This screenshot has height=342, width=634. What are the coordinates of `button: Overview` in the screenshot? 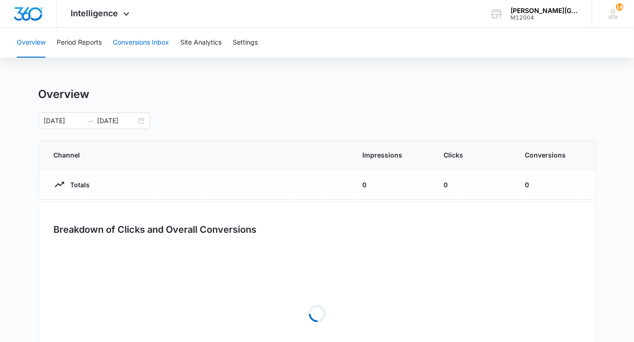 It's located at (31, 43).